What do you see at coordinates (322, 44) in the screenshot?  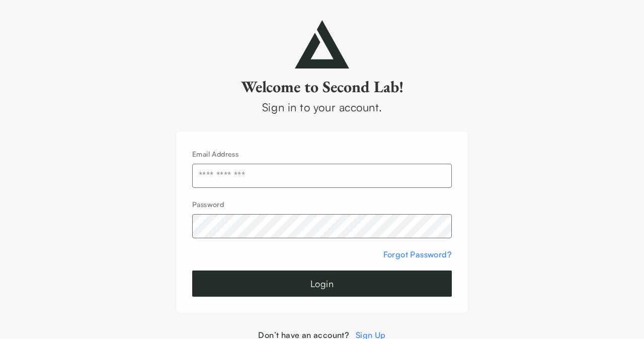 I see `img: secondlab-logo` at bounding box center [322, 44].